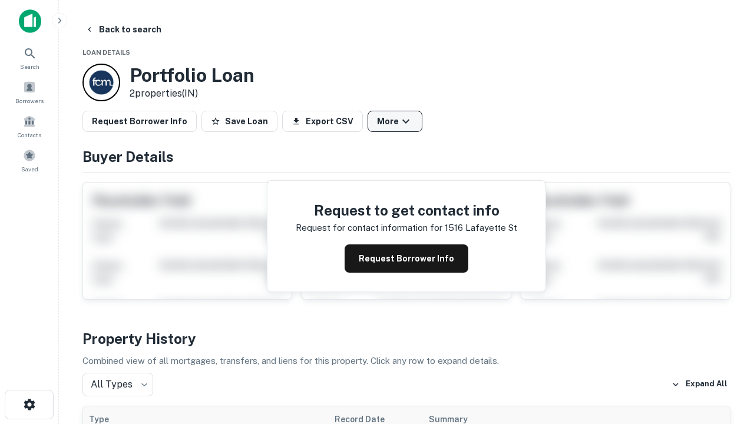  I want to click on img: capitalize-icon.png, so click(30, 21).